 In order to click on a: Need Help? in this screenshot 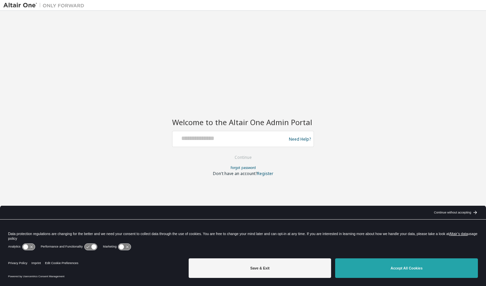, I will do `click(300, 139)`.